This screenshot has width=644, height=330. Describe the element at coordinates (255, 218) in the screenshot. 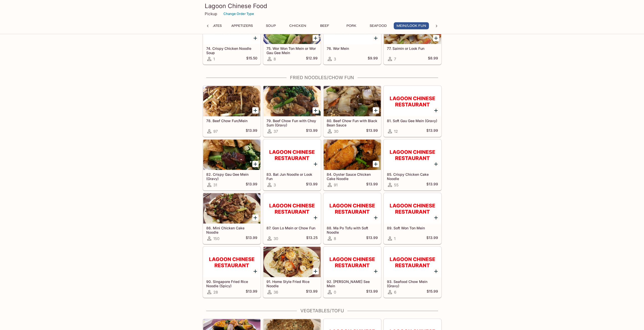

I see `button: Add 86. Mini Chicken Cake Noodle` at that location.